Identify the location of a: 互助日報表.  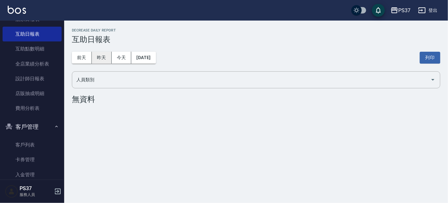
(32, 34).